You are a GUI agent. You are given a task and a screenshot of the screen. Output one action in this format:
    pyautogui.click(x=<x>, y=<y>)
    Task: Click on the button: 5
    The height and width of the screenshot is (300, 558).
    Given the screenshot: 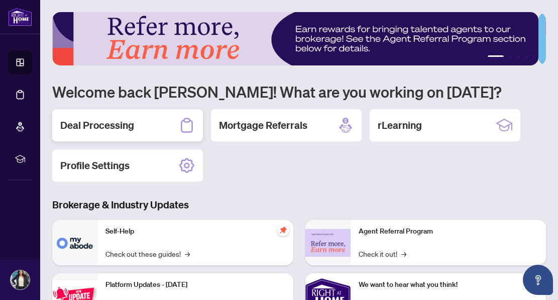 What is the action you would take?
    pyautogui.click(x=534, y=57)
    